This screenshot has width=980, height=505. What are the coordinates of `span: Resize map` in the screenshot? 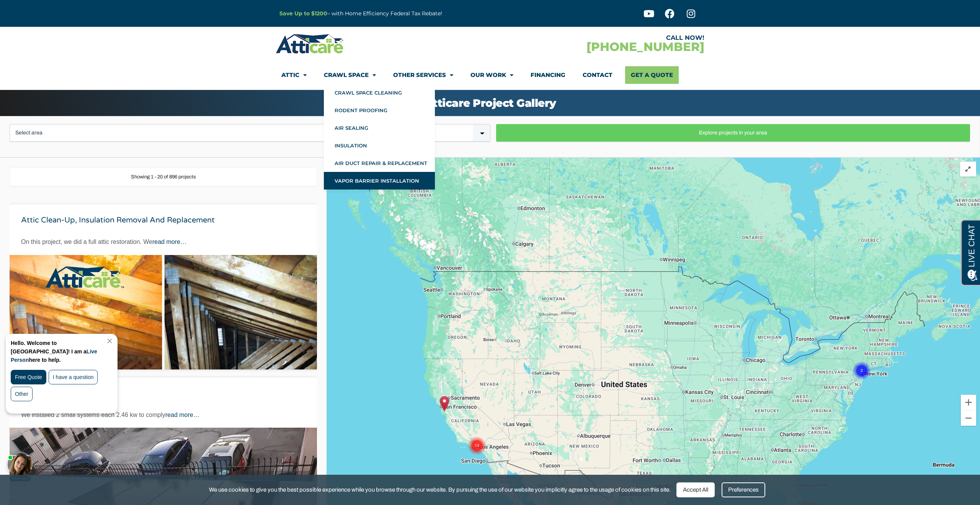 It's located at (968, 169).